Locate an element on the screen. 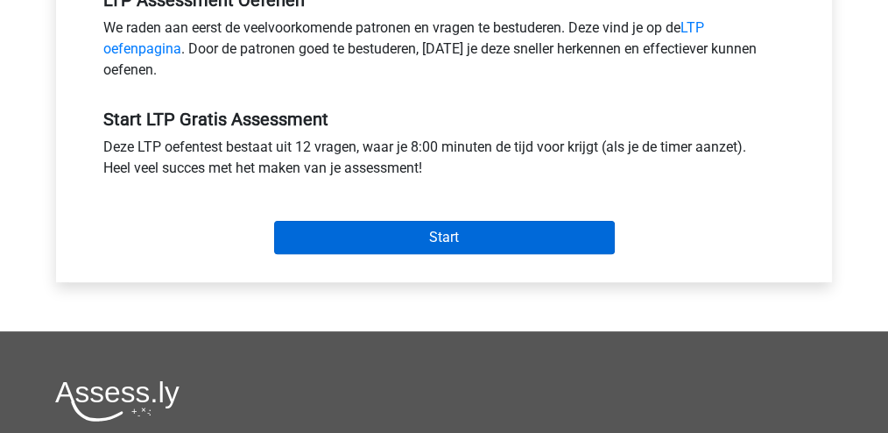 The image size is (888, 433). input: Start is located at coordinates (444, 237).